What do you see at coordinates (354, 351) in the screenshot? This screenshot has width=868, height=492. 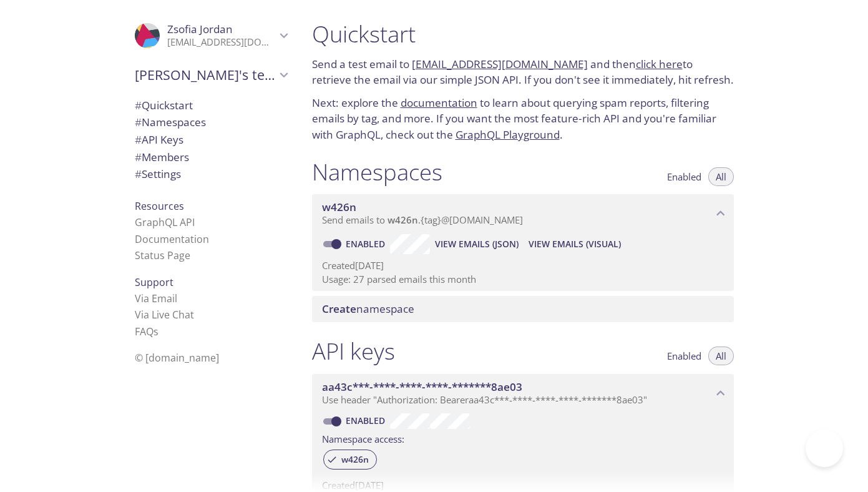 I see `h1: API keys` at bounding box center [354, 351].